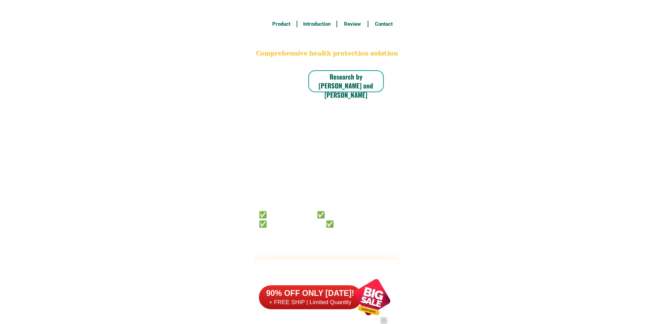  Describe the element at coordinates (327, 274) in the screenshot. I see `h2: FAKE VS ORIGINAL` at that location.